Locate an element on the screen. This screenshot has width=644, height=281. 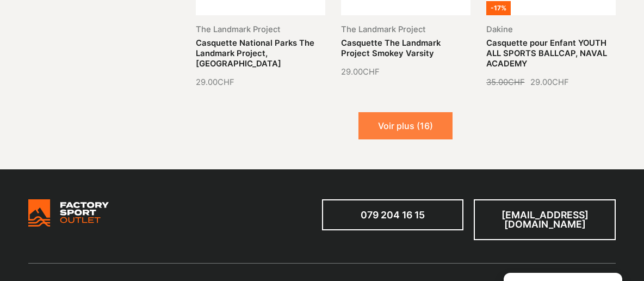
button: Voir plus (16) is located at coordinates (405, 126).